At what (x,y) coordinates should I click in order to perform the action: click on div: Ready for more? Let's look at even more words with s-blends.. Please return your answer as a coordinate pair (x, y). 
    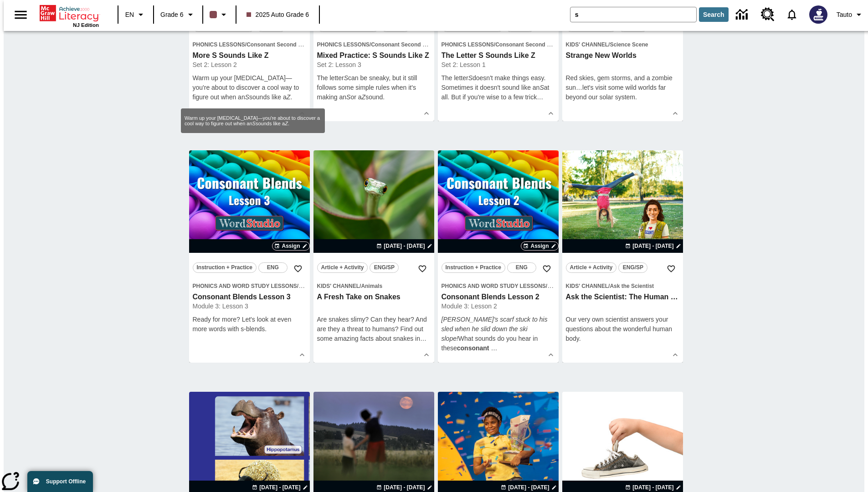
    Looking at the image, I should click on (249, 325).